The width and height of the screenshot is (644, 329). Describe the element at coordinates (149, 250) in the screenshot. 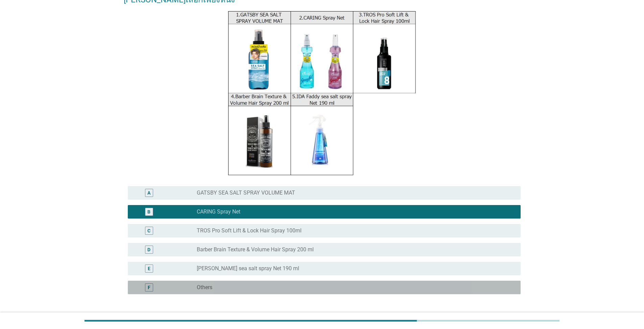

I see `div: D` at that location.